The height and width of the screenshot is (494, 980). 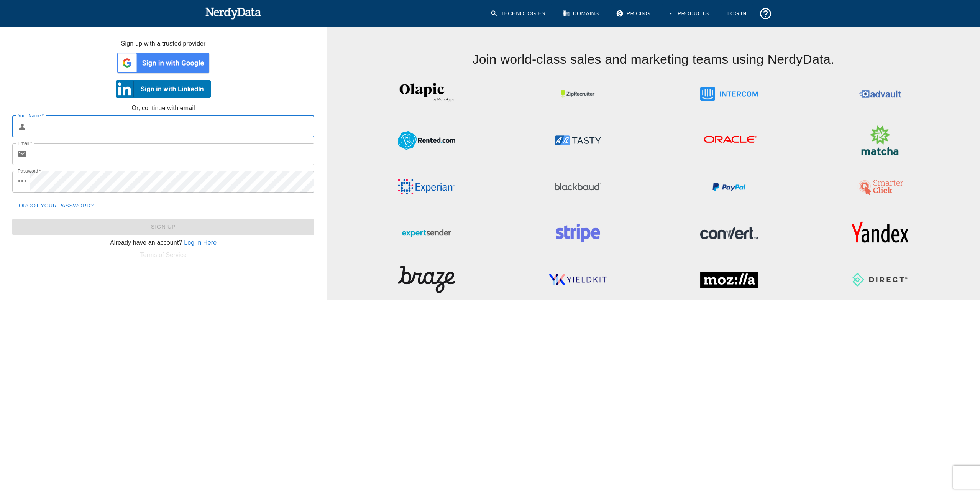 I want to click on img: NerdyData.com, so click(x=233, y=13).